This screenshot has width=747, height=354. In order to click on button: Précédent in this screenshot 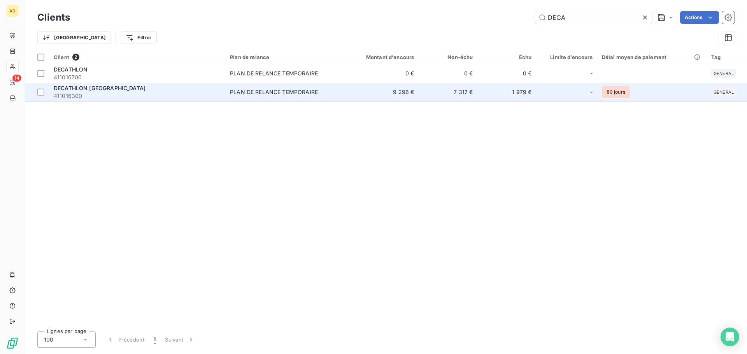, I will do `click(125, 340)`.